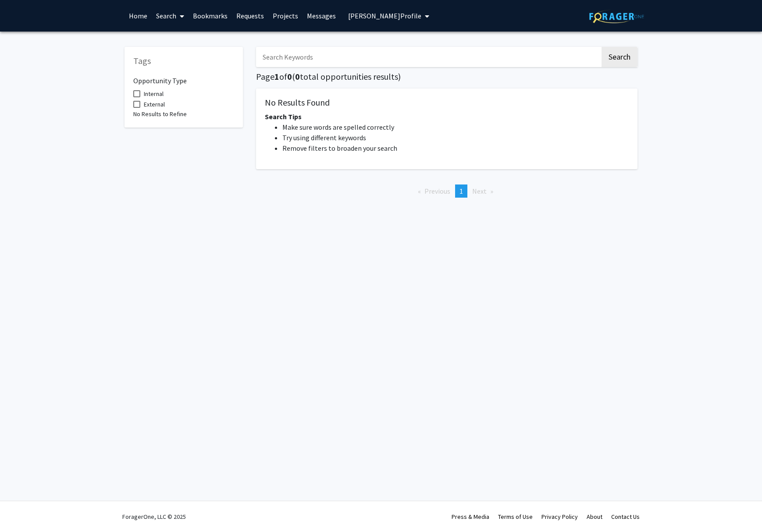 The image size is (762, 532). What do you see at coordinates (456, 148) in the screenshot?
I see `li: Remove filters to broaden your search` at bounding box center [456, 148].